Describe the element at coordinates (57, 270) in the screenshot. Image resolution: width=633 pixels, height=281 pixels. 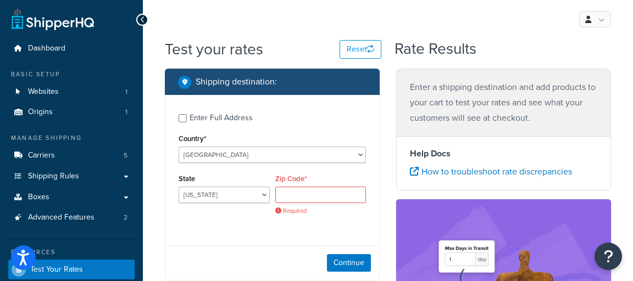
I see `span: Test Your Rates` at that location.